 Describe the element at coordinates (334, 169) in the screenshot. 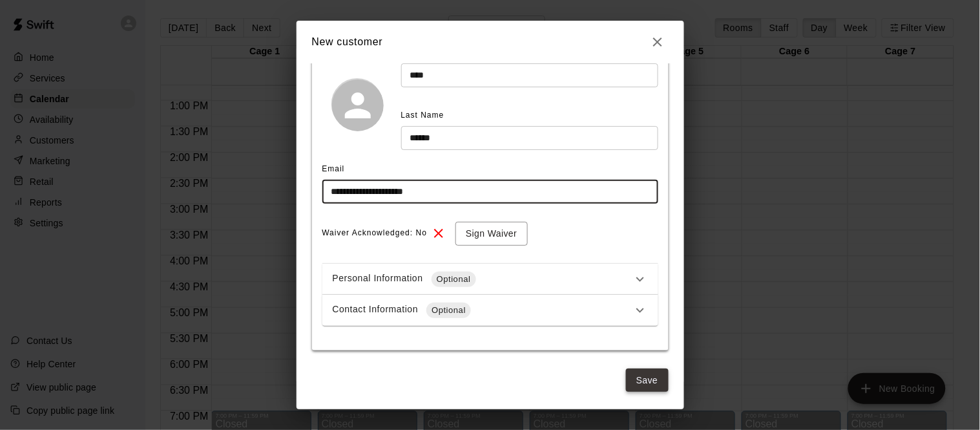

I see `span: Email` at that location.